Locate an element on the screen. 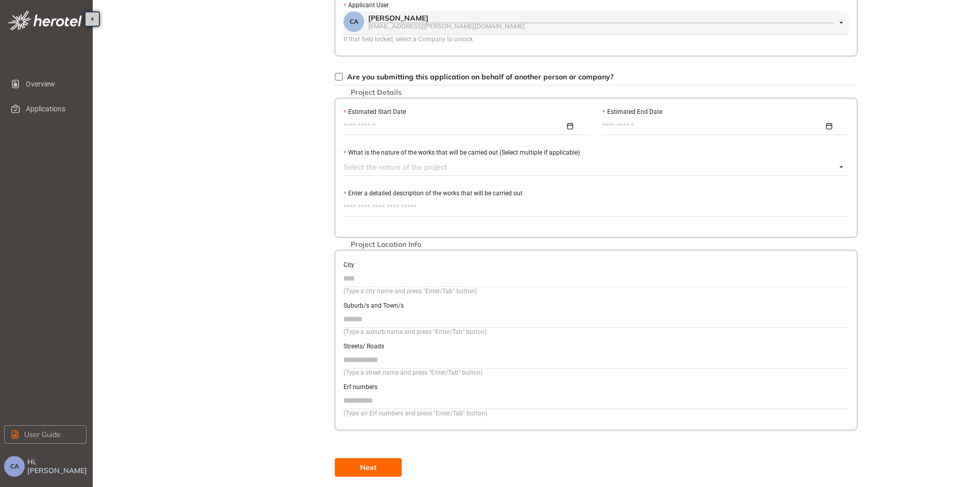 This screenshot has width=980, height=487. span: Next is located at coordinates (368, 467).